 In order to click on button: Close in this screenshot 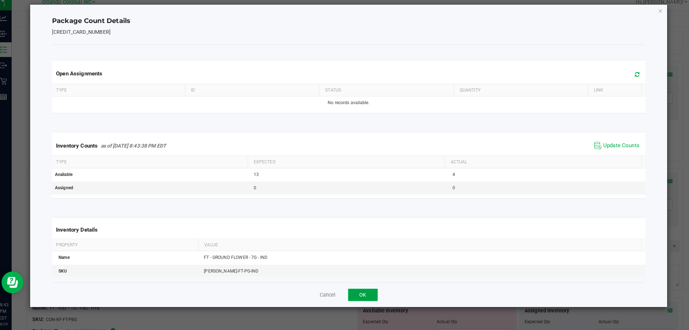, I will do `click(653, 17)`.